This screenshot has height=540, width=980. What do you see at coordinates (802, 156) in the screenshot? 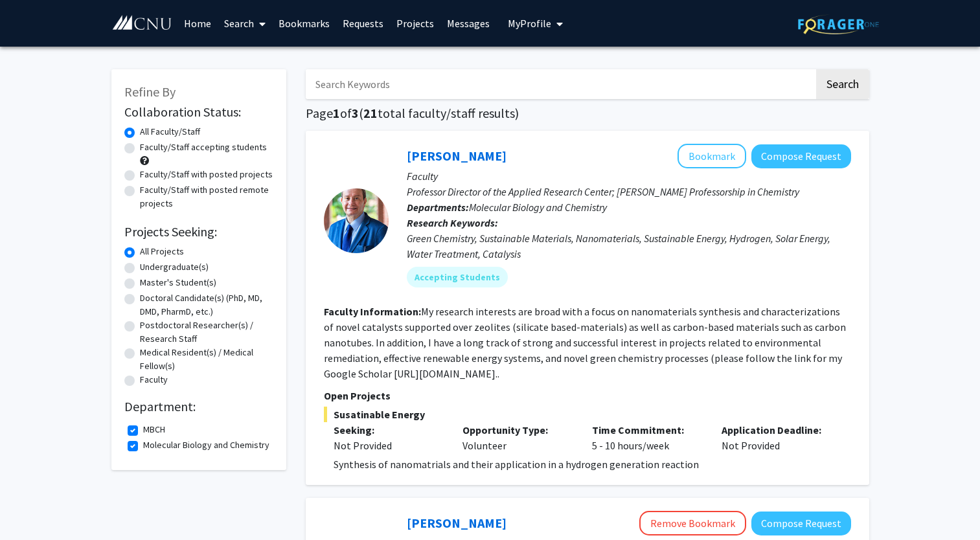
I see `button: Compose Request to Tarek Abdel-Fattah` at bounding box center [802, 156].